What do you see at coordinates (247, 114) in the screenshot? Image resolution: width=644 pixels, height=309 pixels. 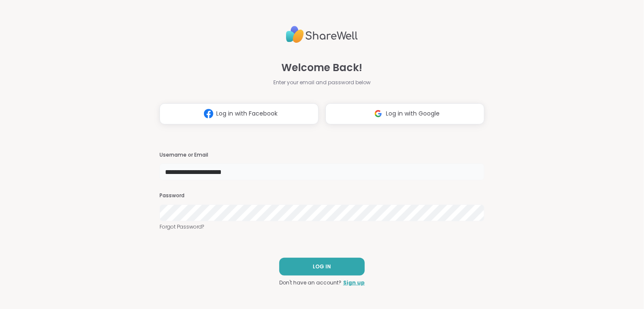 I see `span: Log in with Facebook` at bounding box center [247, 114].